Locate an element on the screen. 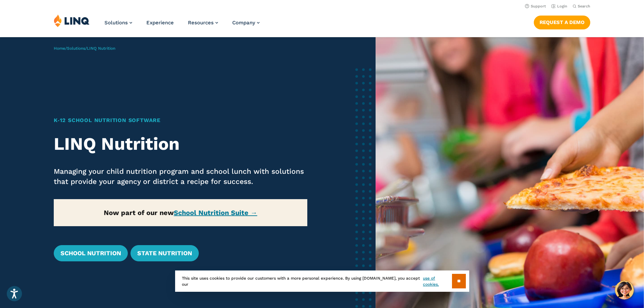  strong: Now part of our new is located at coordinates (181, 213).